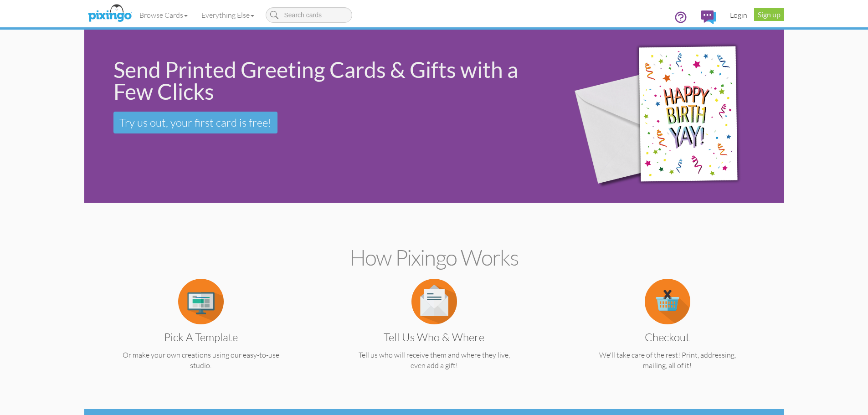  I want to click on img: comments.svg, so click(708, 18).